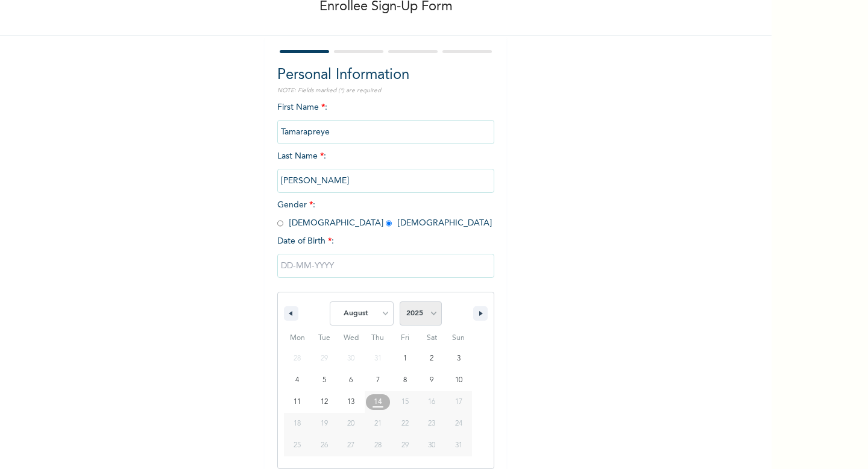 This screenshot has width=868, height=469. What do you see at coordinates (351, 403) in the screenshot?
I see `span: 13` at bounding box center [351, 403].